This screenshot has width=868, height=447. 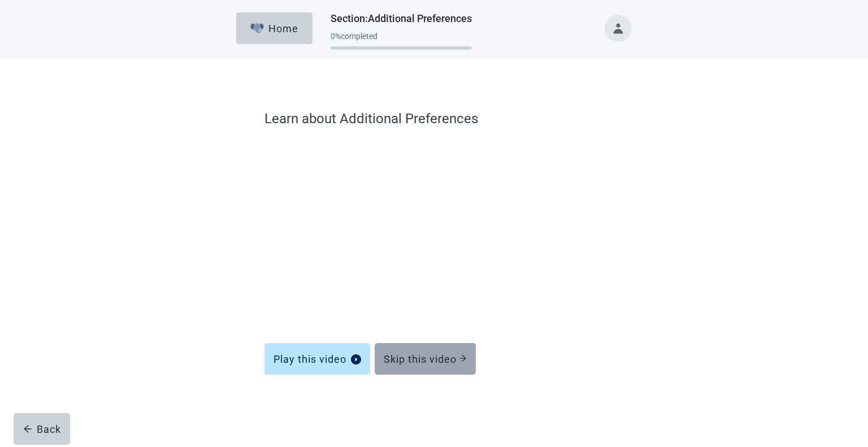 What do you see at coordinates (42, 429) in the screenshot?
I see `div: Back` at bounding box center [42, 429].